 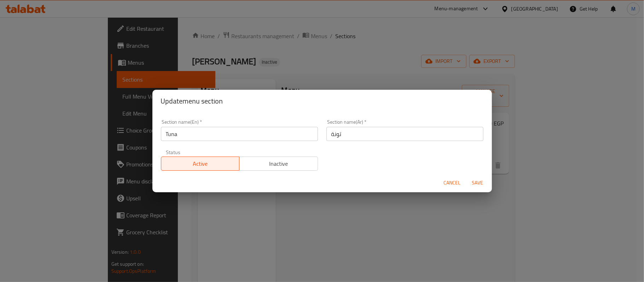 I want to click on h2: Update menu section, so click(x=322, y=101).